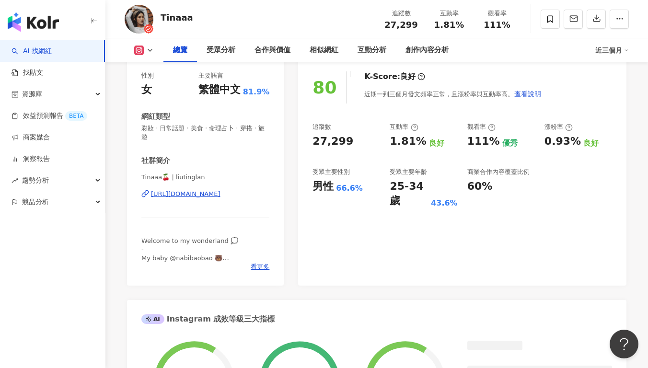 The height and width of the screenshot is (368, 648). What do you see at coordinates (325, 87) in the screenshot?
I see `div: 80` at bounding box center [325, 87].